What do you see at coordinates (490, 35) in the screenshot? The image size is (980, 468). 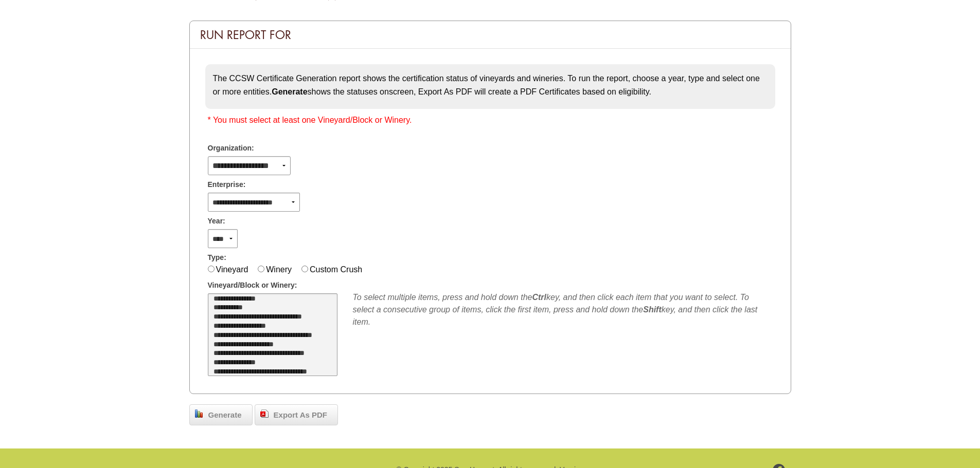 I see `div: Run Report For` at bounding box center [490, 35].